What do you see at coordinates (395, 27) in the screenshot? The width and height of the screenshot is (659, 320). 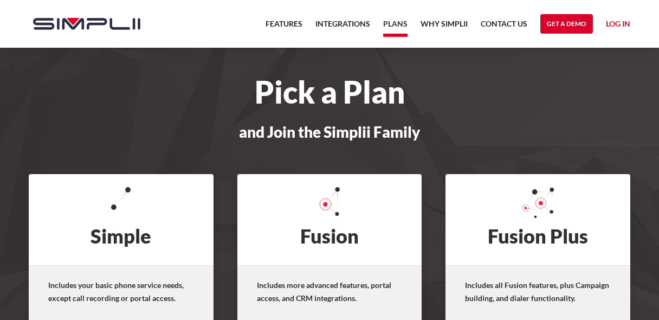 I see `a: Plans` at bounding box center [395, 27].